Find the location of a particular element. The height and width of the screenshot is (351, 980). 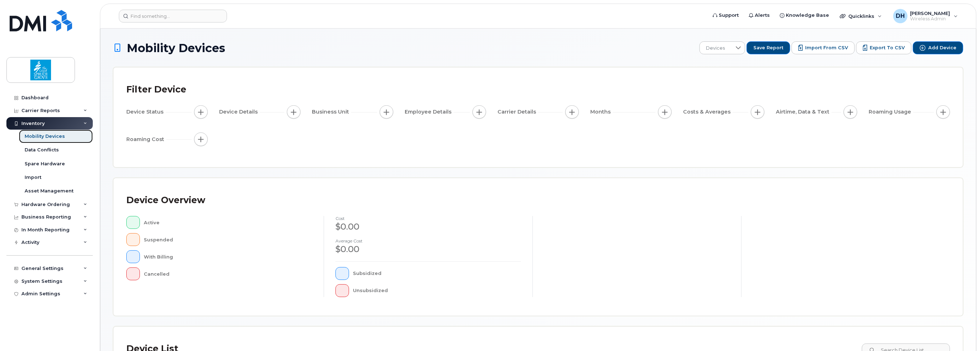

button: Save Report is located at coordinates (768, 48).